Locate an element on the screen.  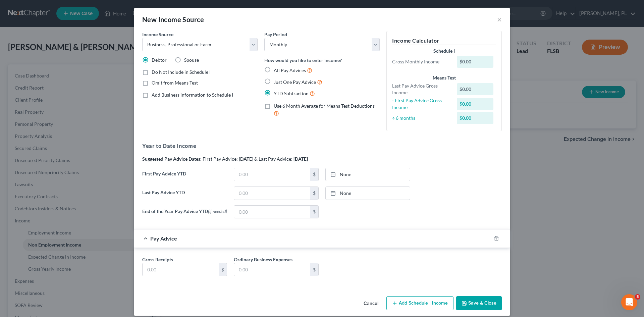
label: First Pay Advice YTD is located at coordinates (185, 177).